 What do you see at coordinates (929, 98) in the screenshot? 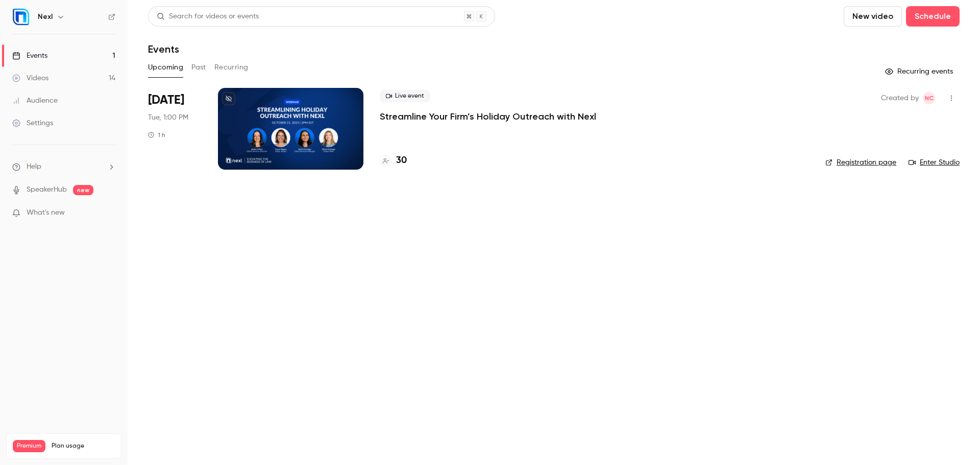
I see `span: NC` at bounding box center [929, 98].